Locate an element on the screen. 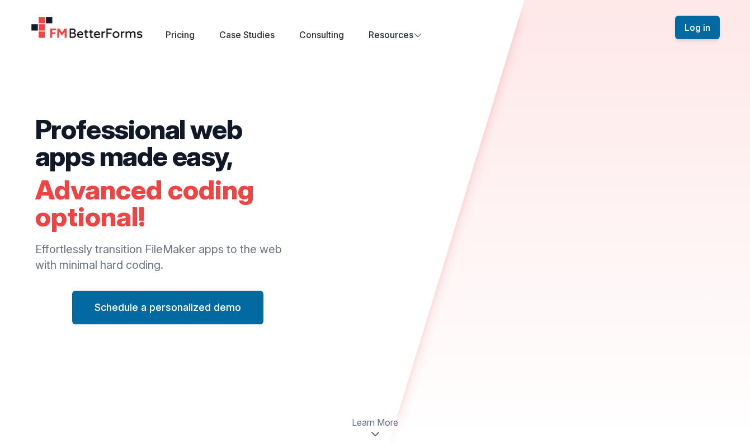 Image resolution: width=750 pixels, height=447 pixels. h2: Advanced coding optional! is located at coordinates (168, 203).